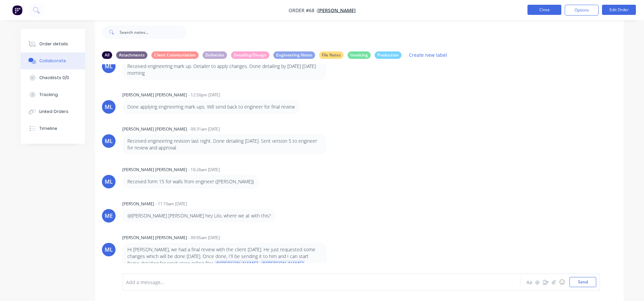  I want to click on button: Aa, so click(529, 282).